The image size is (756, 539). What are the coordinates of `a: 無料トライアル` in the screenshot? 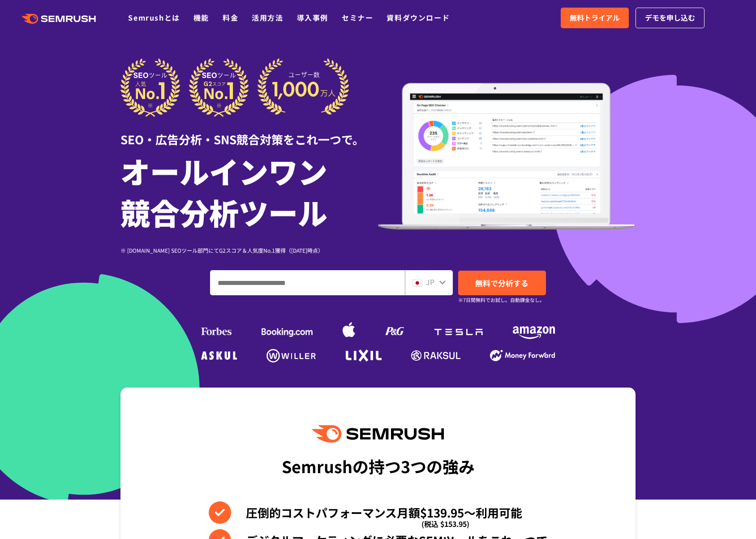 It's located at (595, 18).